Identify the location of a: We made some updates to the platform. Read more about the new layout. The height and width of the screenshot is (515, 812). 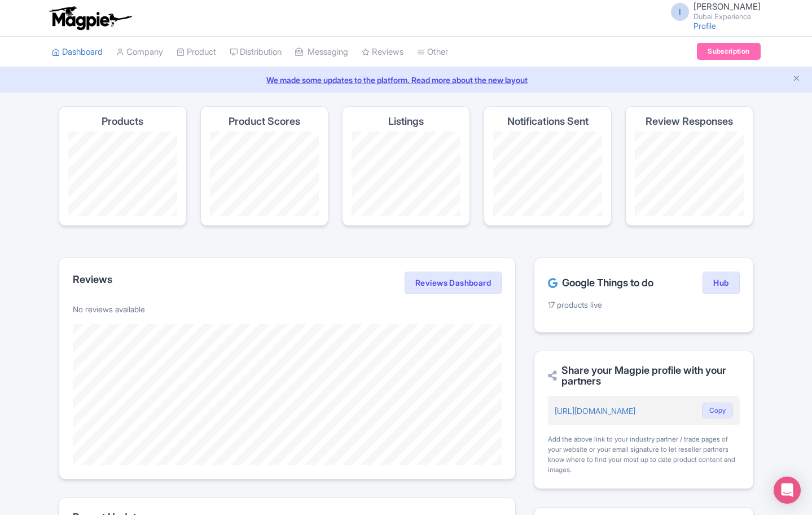
(406, 79).